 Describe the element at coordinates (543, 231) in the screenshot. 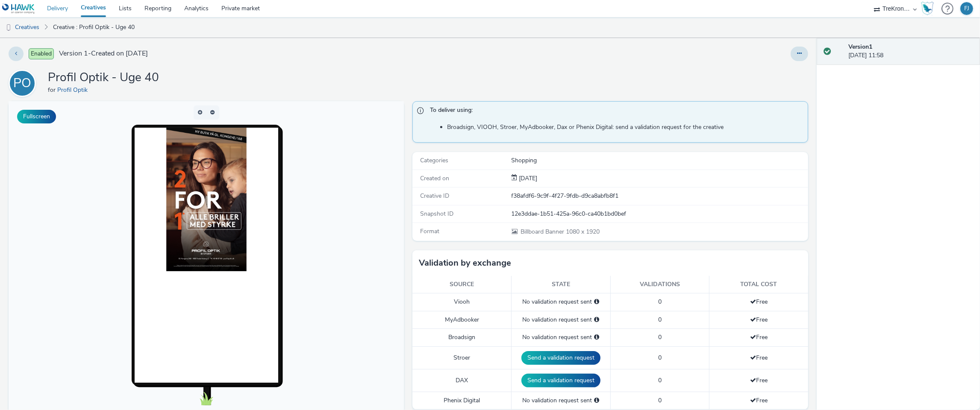

I see `span: Billboard Banner` at that location.